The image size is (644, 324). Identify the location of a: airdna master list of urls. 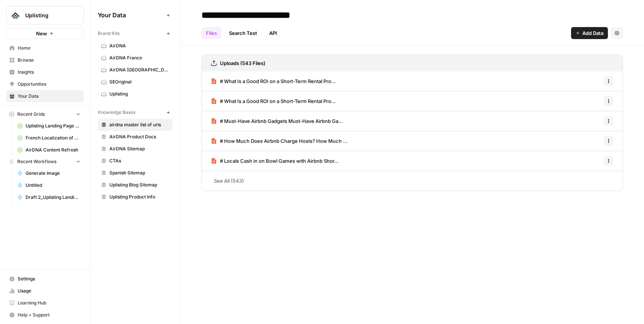
(135, 125).